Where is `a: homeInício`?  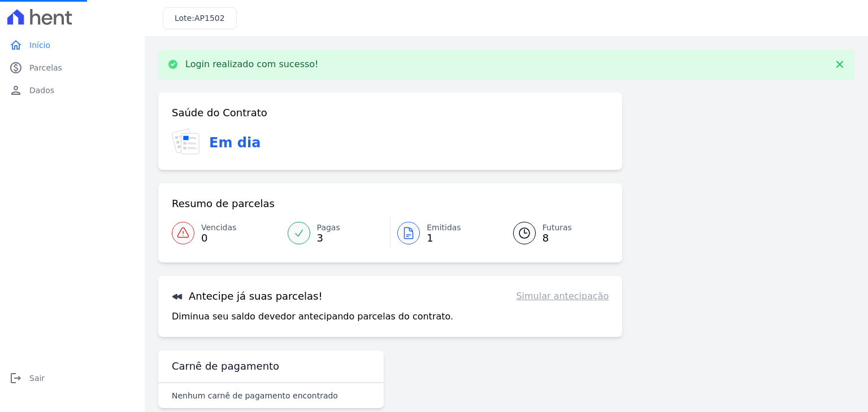
a: homeInício is located at coordinates (72, 45).